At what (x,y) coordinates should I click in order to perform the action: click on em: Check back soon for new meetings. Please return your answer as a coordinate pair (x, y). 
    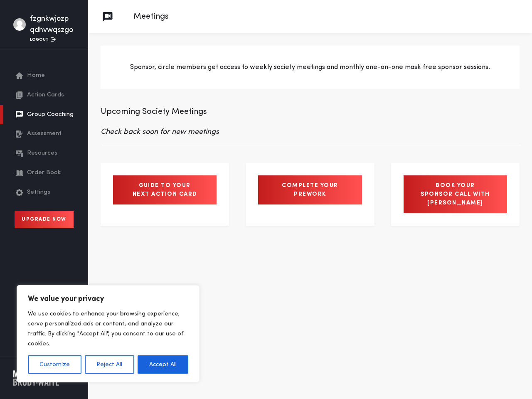
    Looking at the image, I should click on (160, 132).